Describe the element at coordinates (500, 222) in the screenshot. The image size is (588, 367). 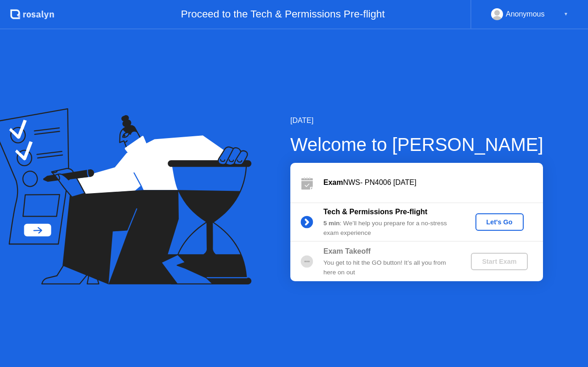
I see `button: Let's Go` at that location.